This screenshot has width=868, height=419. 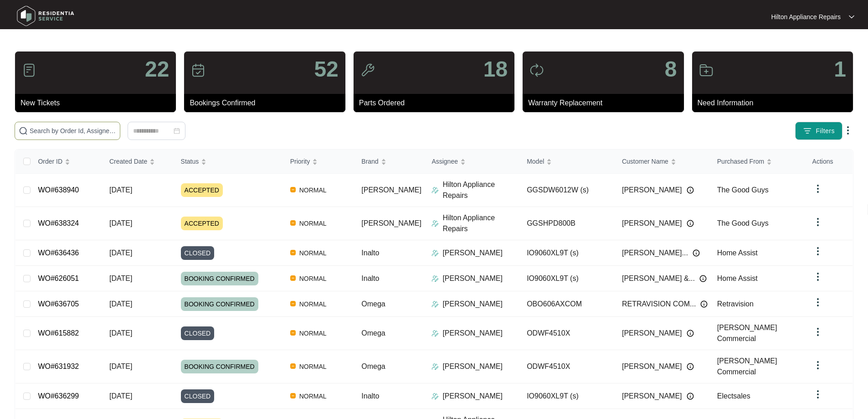 I want to click on a: WO#638324, so click(x=58, y=223).